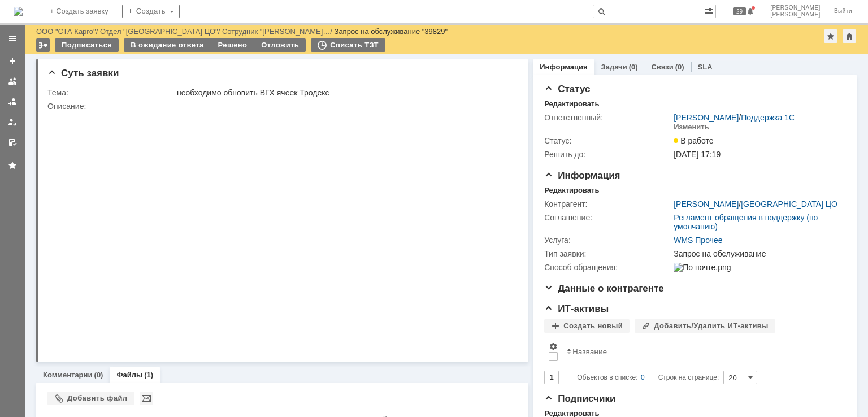 The height and width of the screenshot is (417, 868). Describe the element at coordinates (739, 11) in the screenshot. I see `span: 29` at that location.